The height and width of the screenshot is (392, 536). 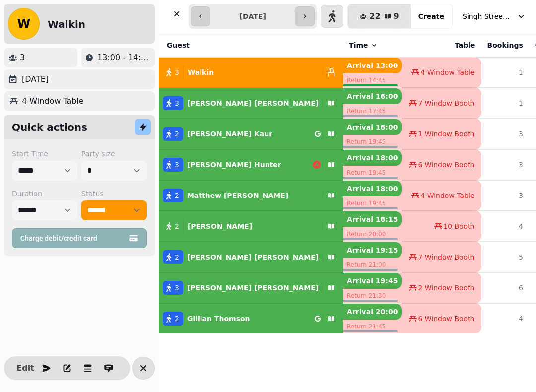 What do you see at coordinates (45, 194) in the screenshot?
I see `label: Duration` at bounding box center [45, 194].